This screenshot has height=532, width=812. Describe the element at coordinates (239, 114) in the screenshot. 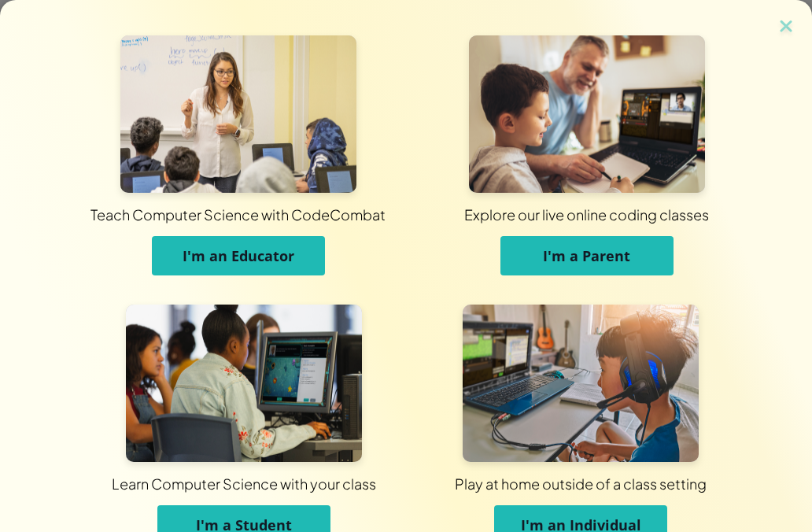

I see `img: For Educators` at that location.